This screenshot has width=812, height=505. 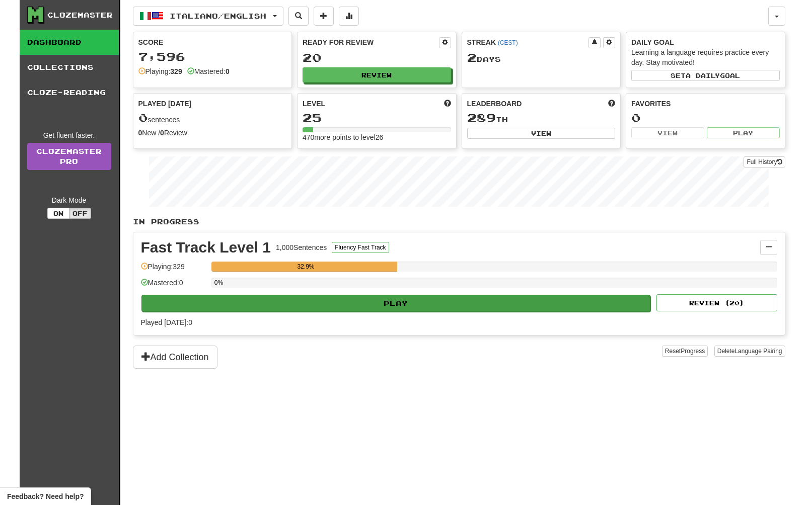 I want to click on a: ClozemasterPro, so click(x=69, y=156).